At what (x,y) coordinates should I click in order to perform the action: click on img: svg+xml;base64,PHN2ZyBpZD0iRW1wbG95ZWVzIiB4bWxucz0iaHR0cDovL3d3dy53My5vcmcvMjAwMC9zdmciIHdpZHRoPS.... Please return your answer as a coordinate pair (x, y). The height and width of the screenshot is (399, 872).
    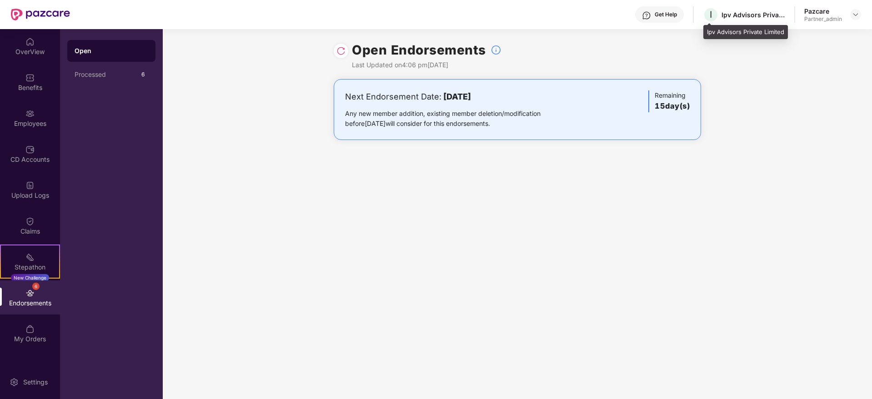
    Looking at the image, I should click on (30, 114).